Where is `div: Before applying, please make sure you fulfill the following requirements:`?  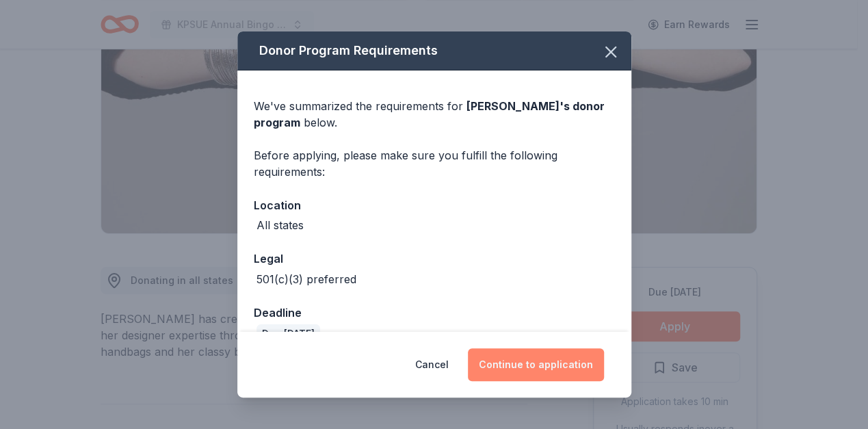
div: Before applying, please make sure you fulfill the following requirements: is located at coordinates (435, 164).